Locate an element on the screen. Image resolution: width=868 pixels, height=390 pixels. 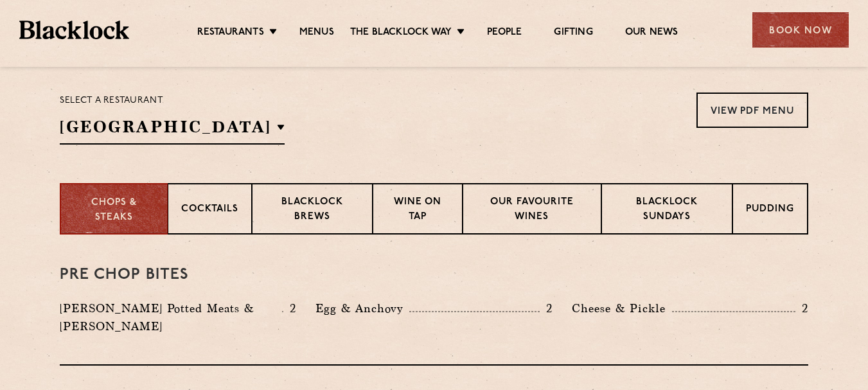
a: The Blacklock Way is located at coordinates (400, 33).